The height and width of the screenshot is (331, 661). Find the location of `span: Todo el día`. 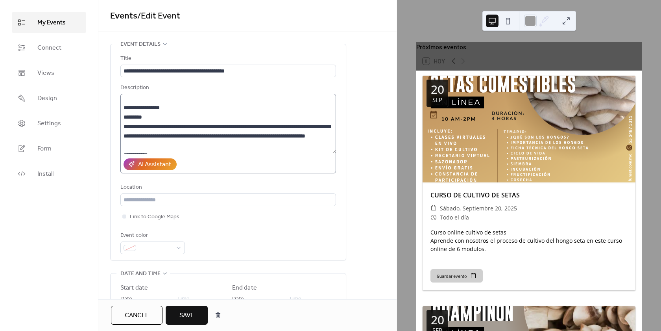

span: Todo el día is located at coordinates (455, 217).